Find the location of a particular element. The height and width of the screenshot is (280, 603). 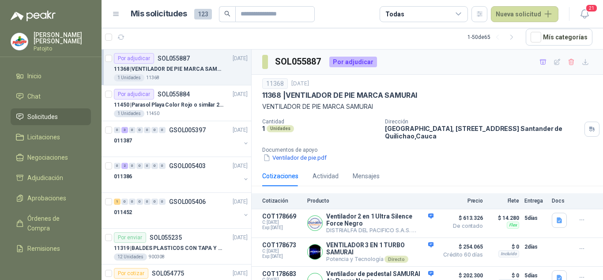

button: Mís categorías is located at coordinates (559, 37).